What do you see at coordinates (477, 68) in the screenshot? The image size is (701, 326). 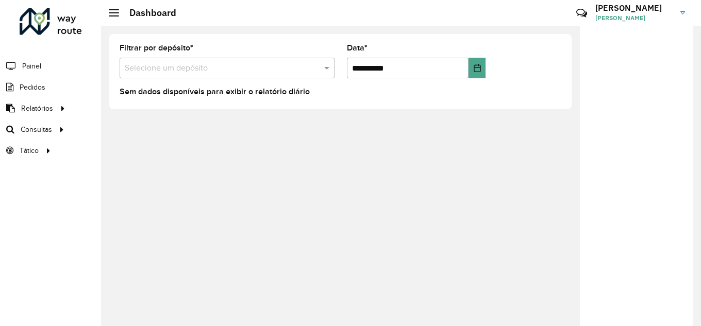 I see `button: Choose Date` at bounding box center [477, 68].